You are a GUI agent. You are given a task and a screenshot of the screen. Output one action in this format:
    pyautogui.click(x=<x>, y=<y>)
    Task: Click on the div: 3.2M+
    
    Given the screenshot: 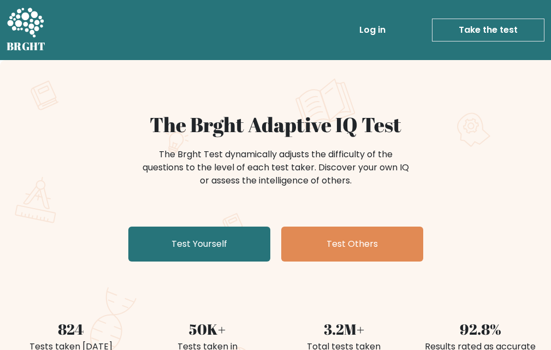 What is the action you would take?
    pyautogui.click(x=344, y=329)
    